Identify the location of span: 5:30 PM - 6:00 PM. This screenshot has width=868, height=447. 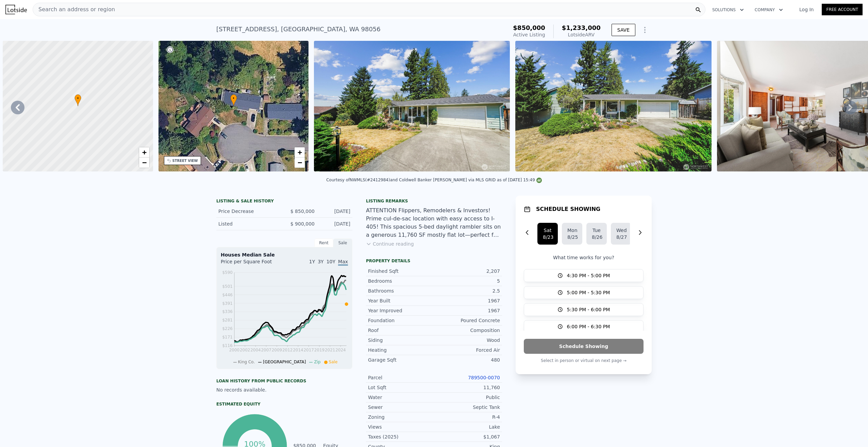
(588, 310).